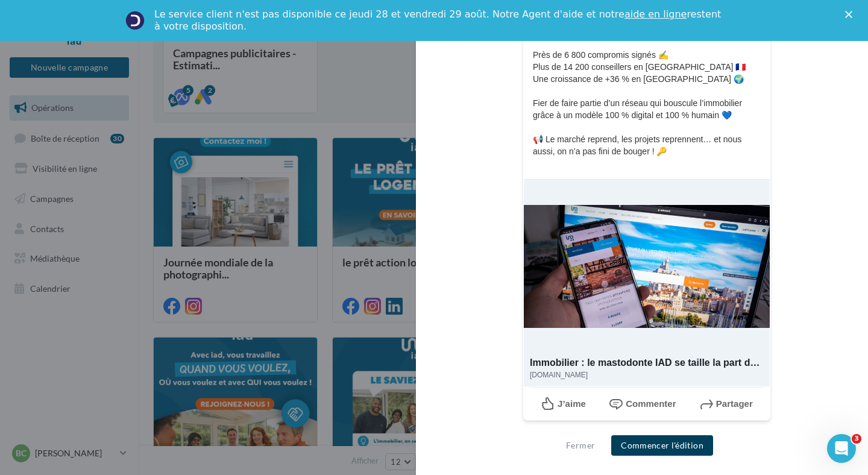 This screenshot has width=868, height=475. What do you see at coordinates (581, 446) in the screenshot?
I see `button: Fermer` at bounding box center [581, 446].